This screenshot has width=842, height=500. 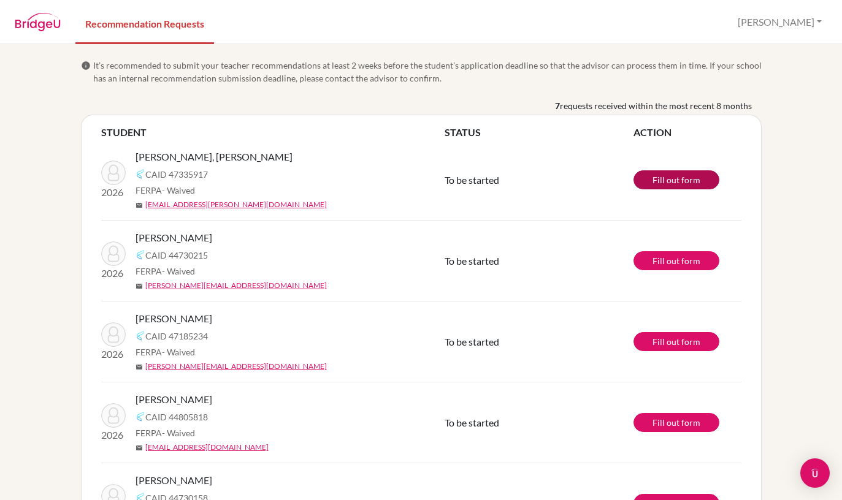 I want to click on th: STATUS, so click(x=539, y=132).